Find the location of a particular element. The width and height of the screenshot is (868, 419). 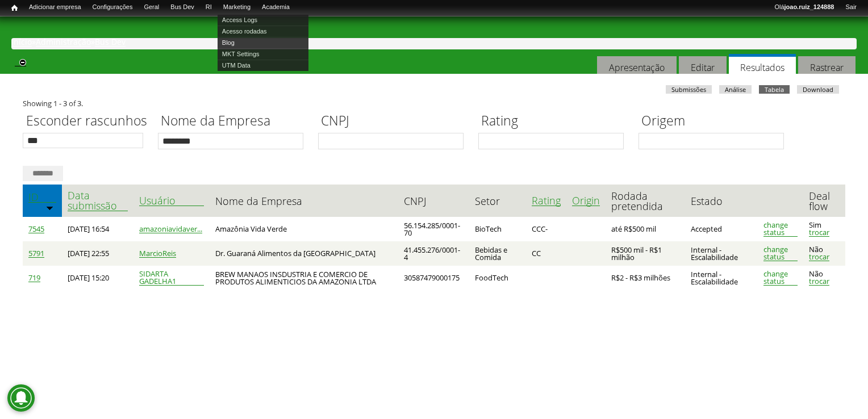

td: R$2 - R$3 milhões is located at coordinates (645, 278).